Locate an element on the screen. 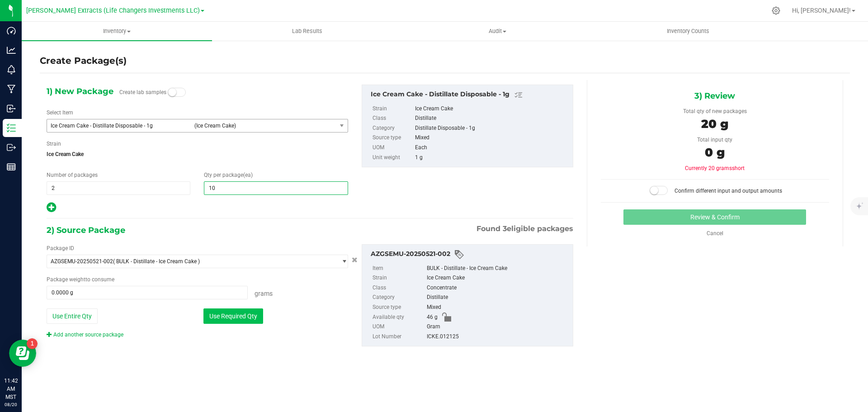  div: Manage settings is located at coordinates (775, 11).